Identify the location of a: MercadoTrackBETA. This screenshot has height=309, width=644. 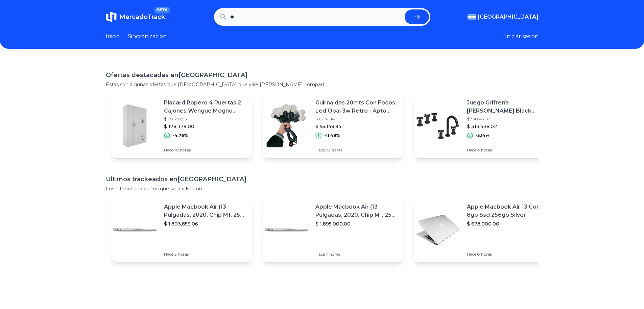
(135, 17).